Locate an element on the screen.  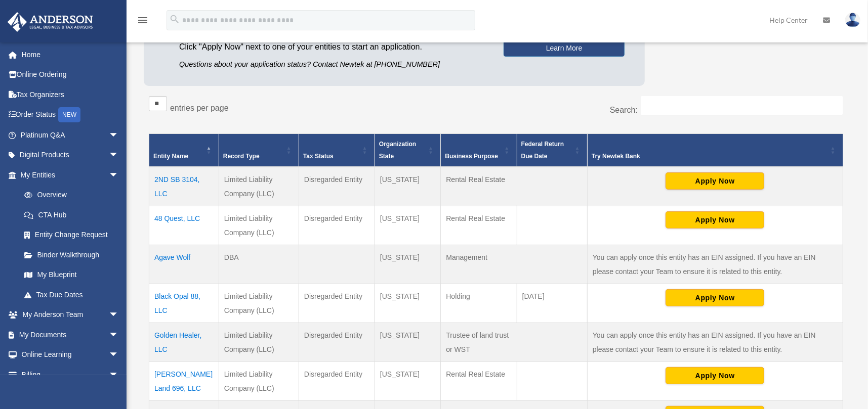
td: 2ND SB 3104, LLC is located at coordinates (184, 186).